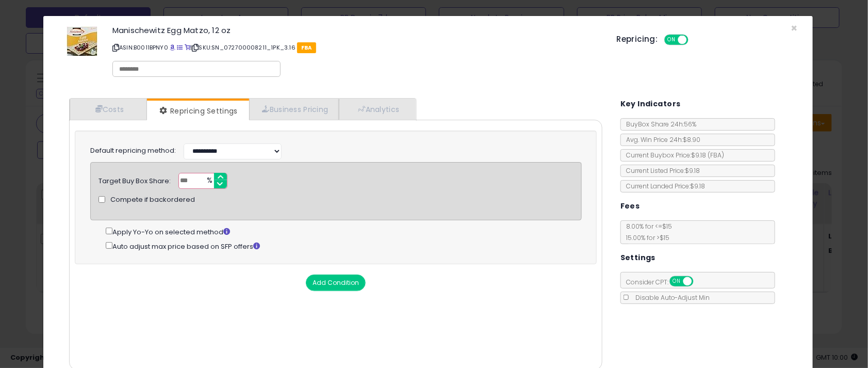 The height and width of the screenshot is (368, 868). Describe the element at coordinates (663, 186) in the screenshot. I see `span: Current Landed Price: $9.18` at that location.